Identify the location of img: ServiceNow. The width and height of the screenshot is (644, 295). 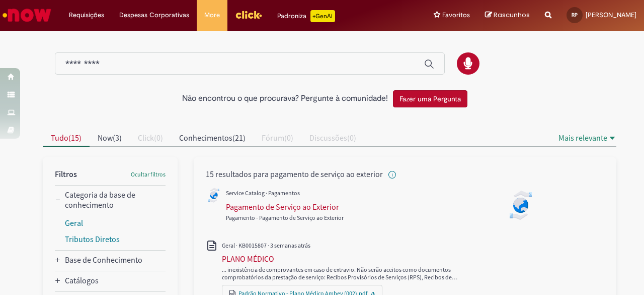
(27, 15).